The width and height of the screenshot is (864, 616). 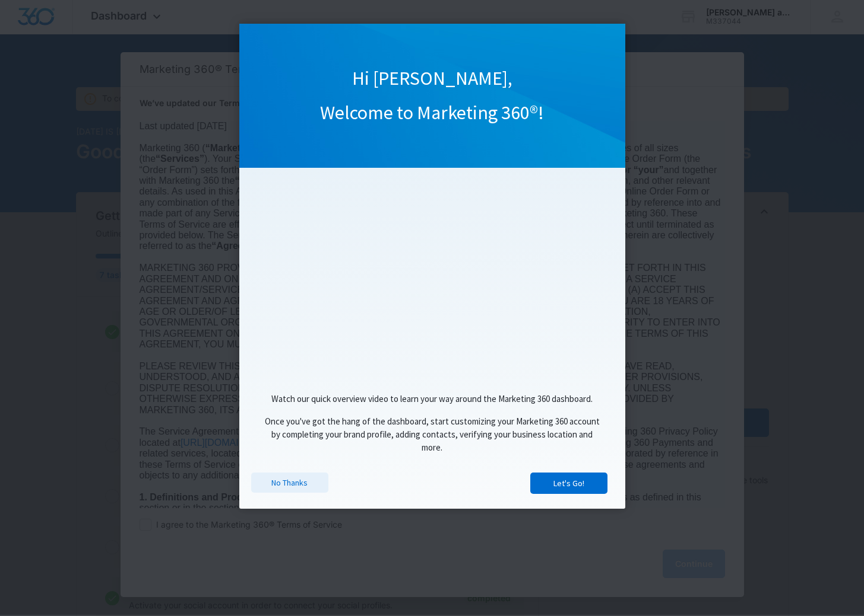 What do you see at coordinates (290, 483) in the screenshot?
I see `a: No Thanks` at bounding box center [290, 483].